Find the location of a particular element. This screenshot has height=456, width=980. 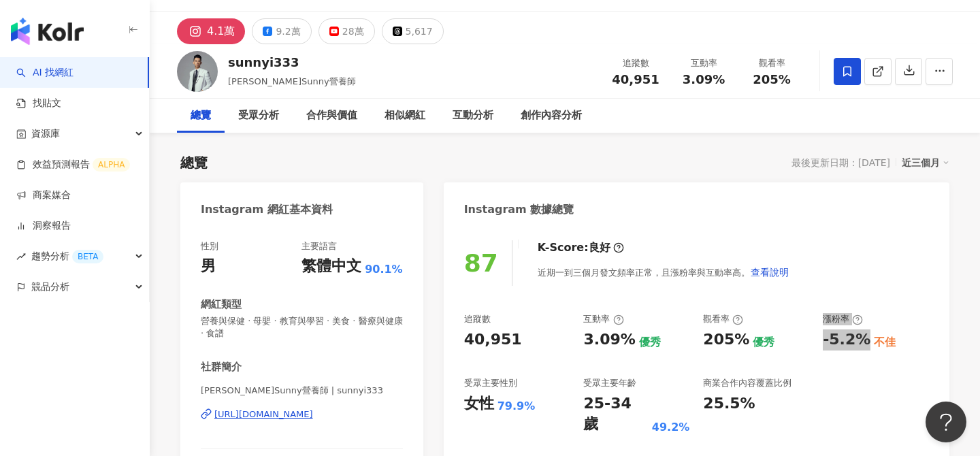

a: searchAI 找網紅 is located at coordinates (45, 73).